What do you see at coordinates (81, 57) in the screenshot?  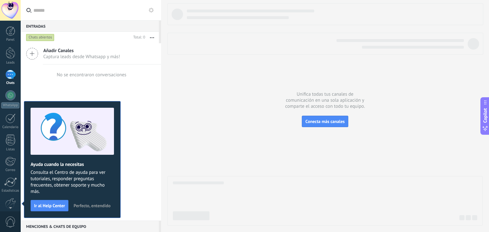 I see `span: Captura leads desde Whatsapp y más!` at bounding box center [81, 57].